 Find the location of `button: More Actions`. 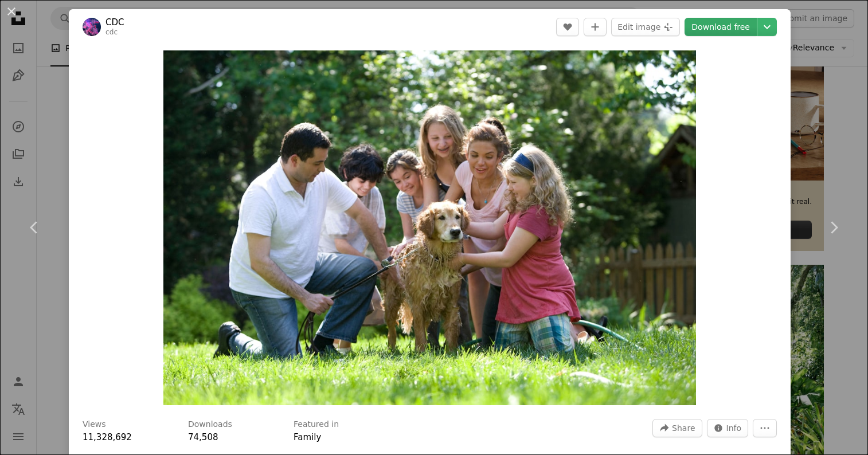

button: More Actions is located at coordinates (765, 428).